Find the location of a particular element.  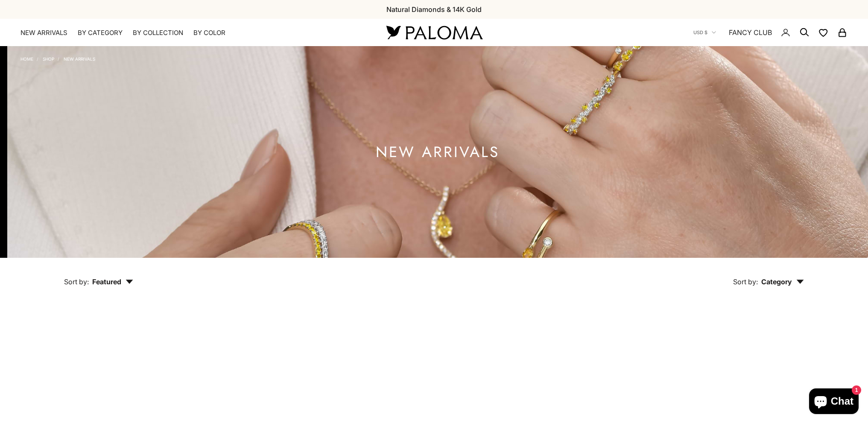

a: Shop is located at coordinates (48, 59).